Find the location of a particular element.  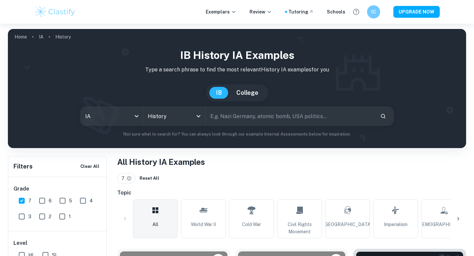

input: E.g. Nazi Germany, atomic bomb, USA politics... is located at coordinates (290, 116).